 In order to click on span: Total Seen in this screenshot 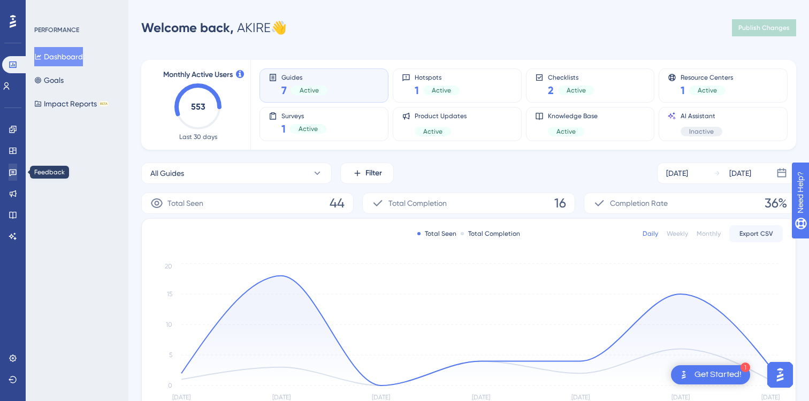, I will do `click(185, 203)`.